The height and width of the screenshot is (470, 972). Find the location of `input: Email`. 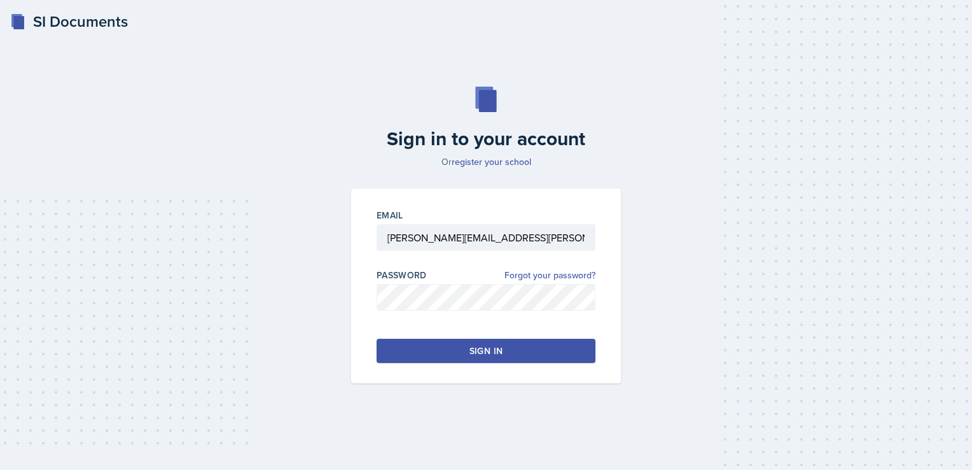

input: Email is located at coordinates (486, 237).